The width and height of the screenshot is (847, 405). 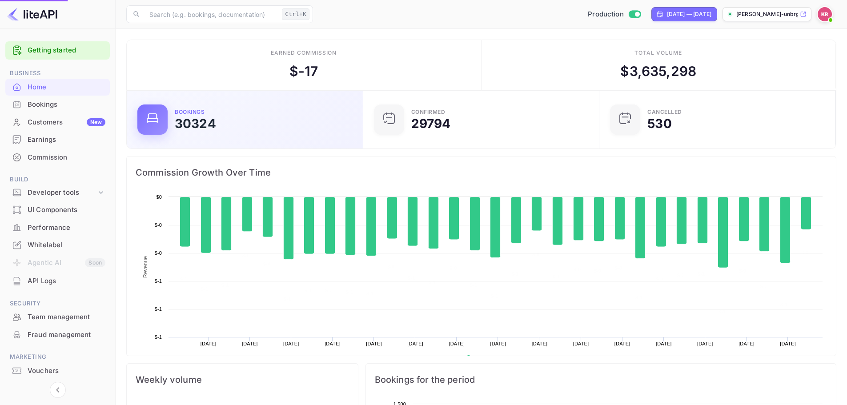 What do you see at coordinates (57, 209) in the screenshot?
I see `a: UI Components` at bounding box center [57, 209].